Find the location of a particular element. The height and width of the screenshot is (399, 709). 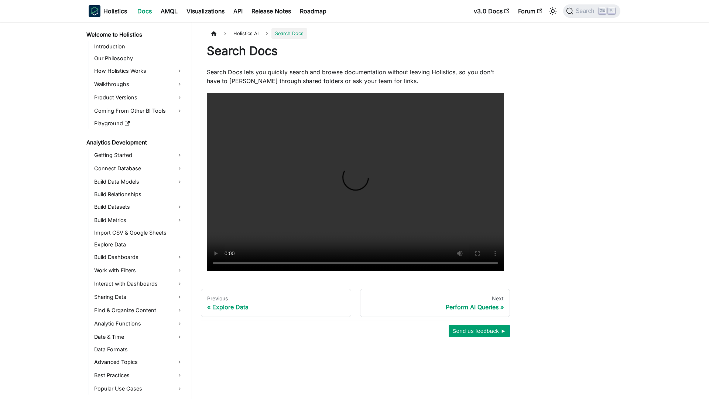

a: Our Philosophy is located at coordinates (138, 58).